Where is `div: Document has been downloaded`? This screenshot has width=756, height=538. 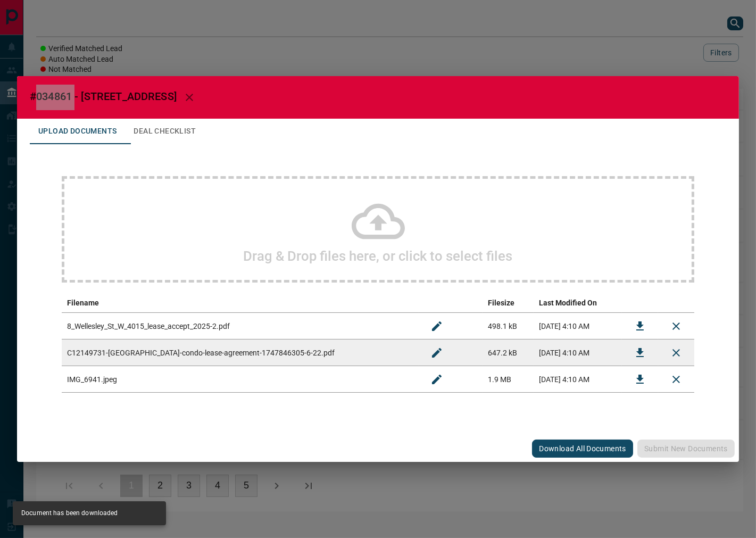
div: Document has been downloaded is located at coordinates (70, 513).